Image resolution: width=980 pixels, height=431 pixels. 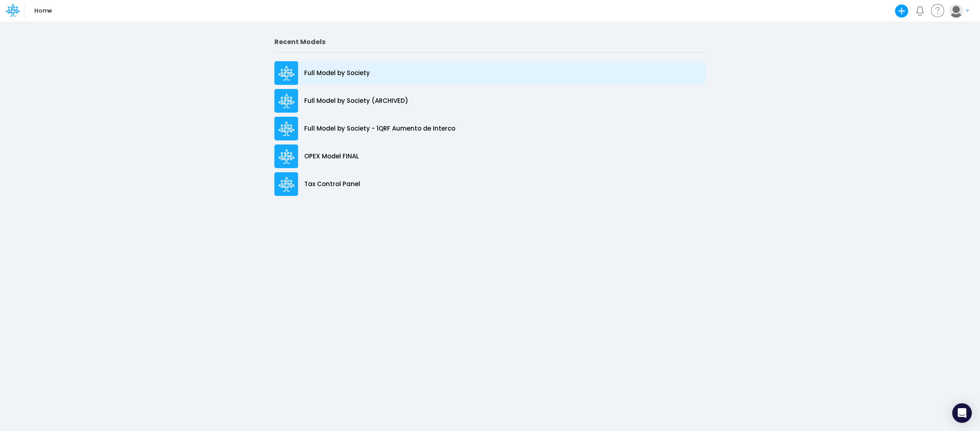 I want to click on p: OPEX Model FINAL, so click(x=331, y=156).